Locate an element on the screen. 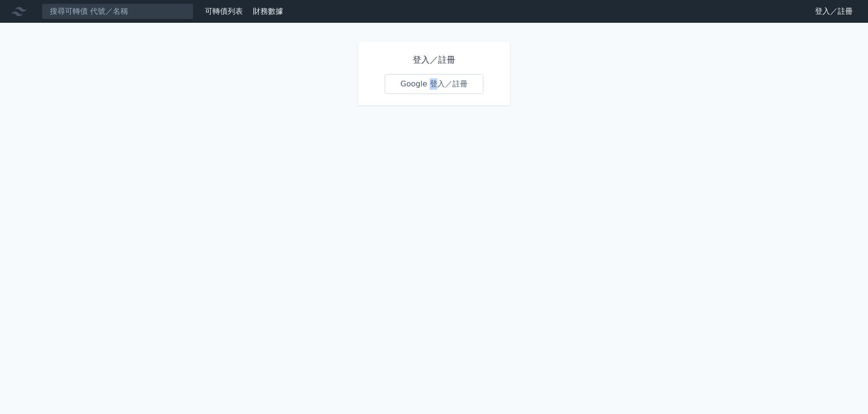 This screenshot has width=868, height=414. a: 財務數據 is located at coordinates (268, 11).